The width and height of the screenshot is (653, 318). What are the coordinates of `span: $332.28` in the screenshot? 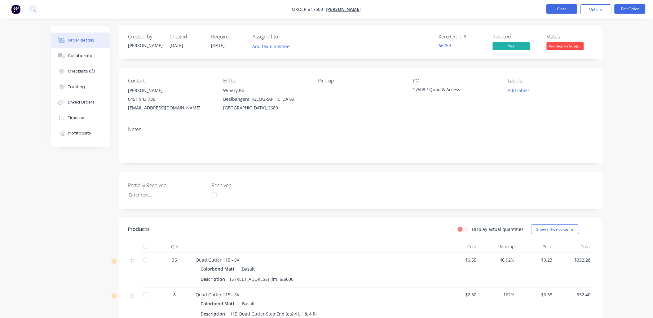 It's located at (574, 260).